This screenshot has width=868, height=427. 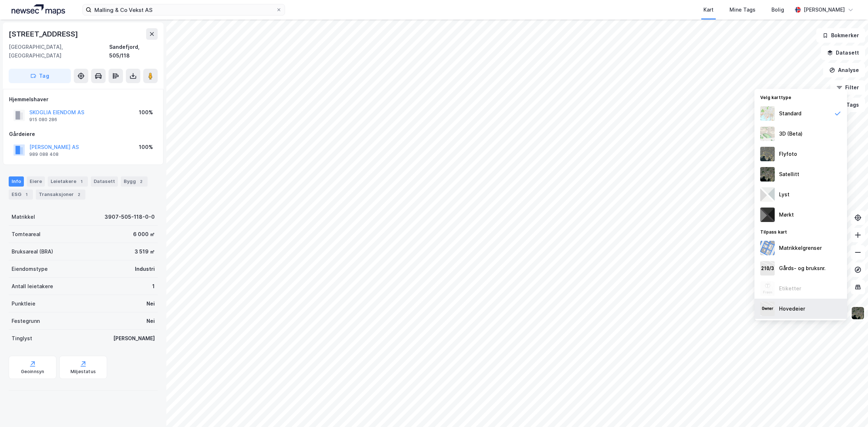 What do you see at coordinates (83, 99) in the screenshot?
I see `div: Hjemmelshaver` at bounding box center [83, 99].